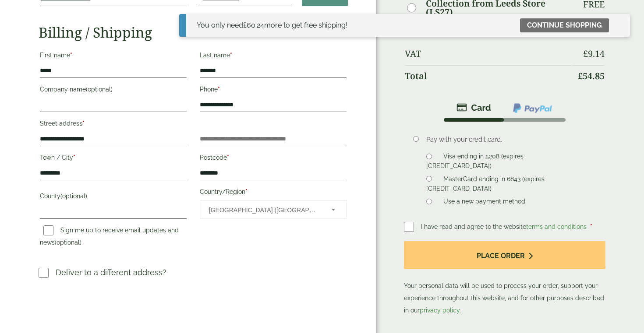  I want to click on label: First name, so click(113, 57).